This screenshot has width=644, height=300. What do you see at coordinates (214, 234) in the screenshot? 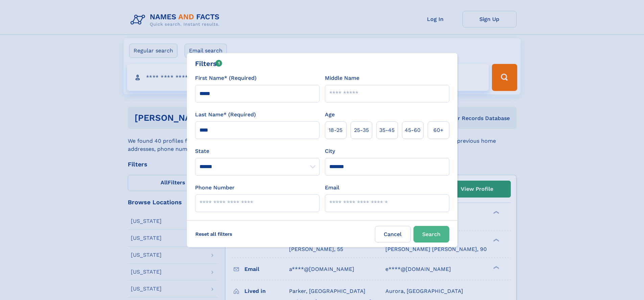
I see `label: Reset all filters` at bounding box center [214, 234].